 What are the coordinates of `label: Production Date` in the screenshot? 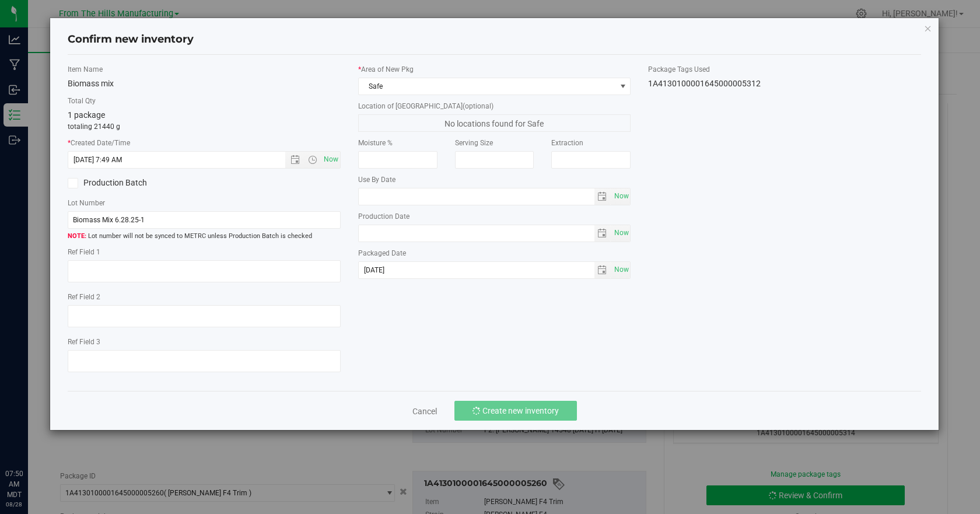 It's located at (494, 216).